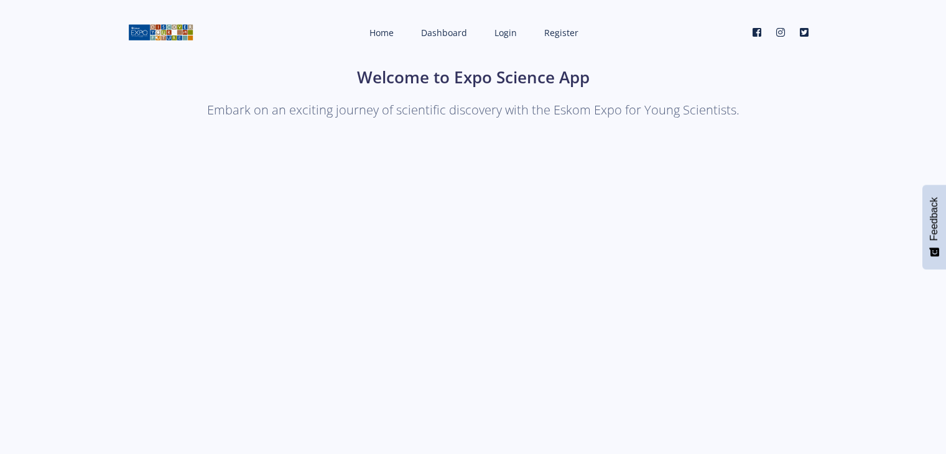  What do you see at coordinates (506, 32) in the screenshot?
I see `span: Login` at bounding box center [506, 32].